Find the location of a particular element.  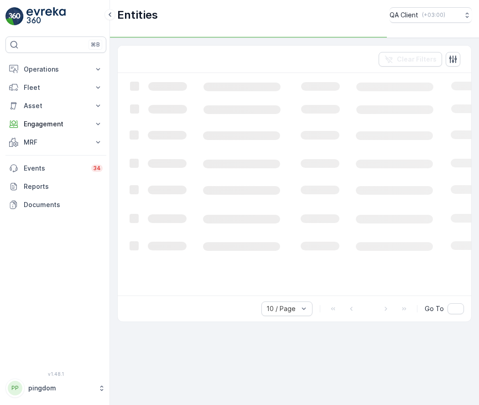

span: v 1.48.1 is located at coordinates (56, 374).